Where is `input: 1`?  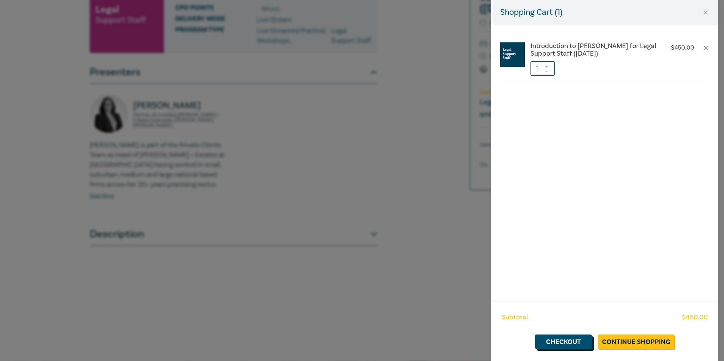 input: 1 is located at coordinates (542, 69).